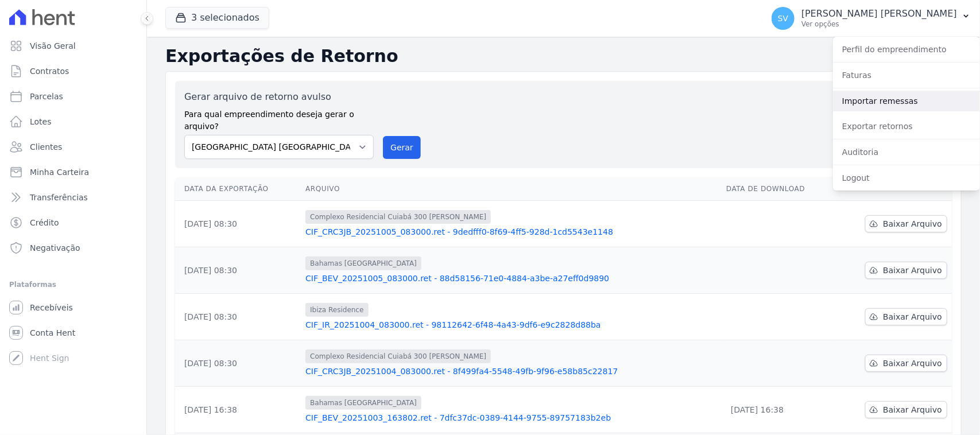 This screenshot has width=980, height=435. Describe the element at coordinates (51, 307) in the screenshot. I see `span: Recebíveis` at that location.